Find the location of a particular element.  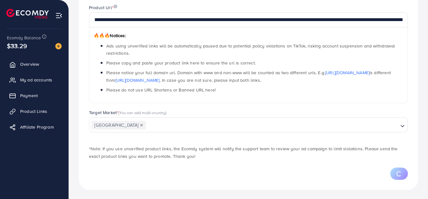

span: Ecomdy Balance is located at coordinates (24, 38).